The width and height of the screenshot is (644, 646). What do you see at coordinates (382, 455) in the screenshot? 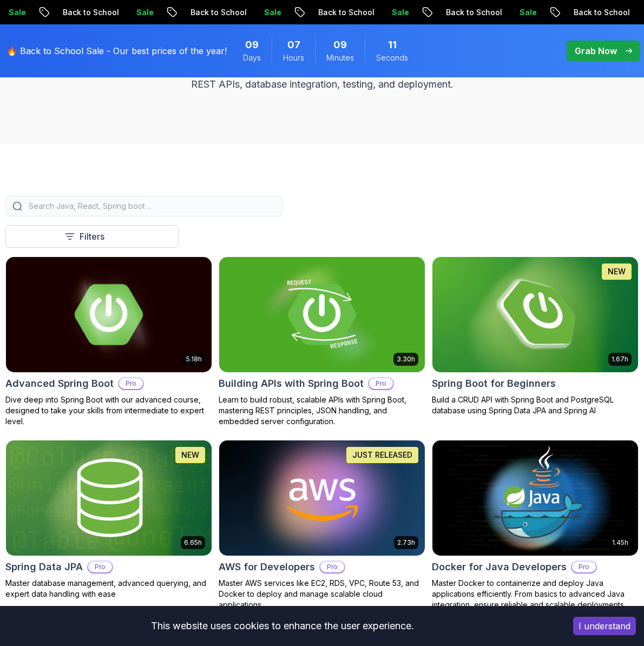
I see `p: JUST RELEASED` at bounding box center [382, 455].